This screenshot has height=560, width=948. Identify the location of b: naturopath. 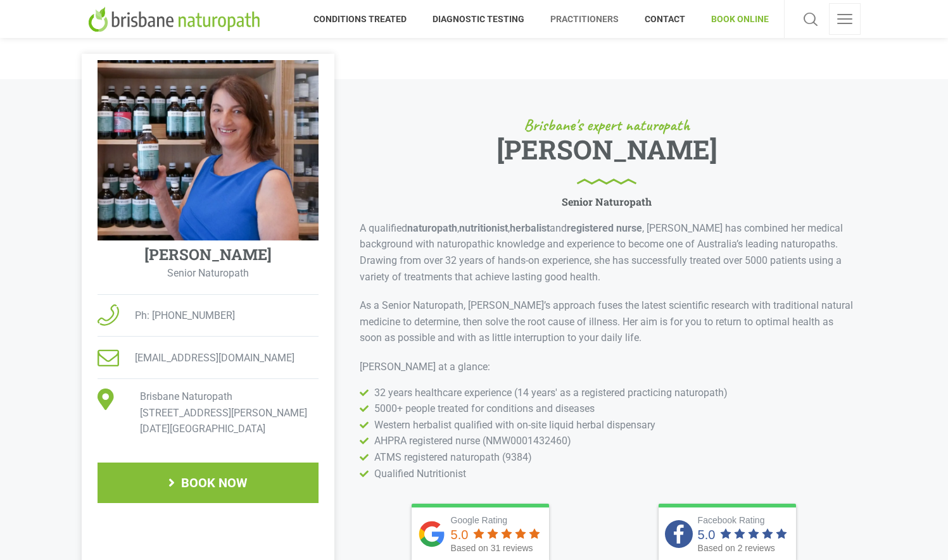
(431, 228).